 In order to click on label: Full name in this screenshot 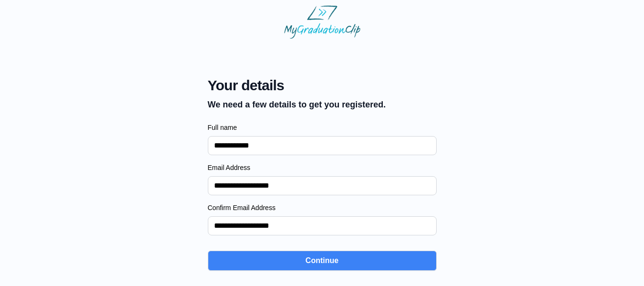, I will do `click(322, 127)`.